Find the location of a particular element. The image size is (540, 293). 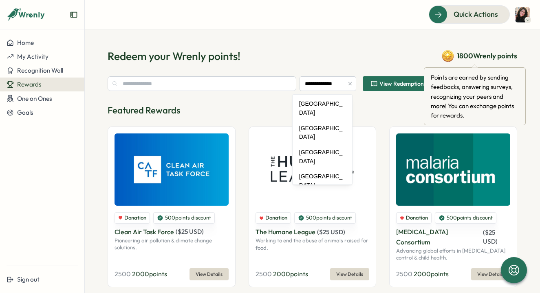

div: Points are earned by sending feedbacks, answering surveys, recognizing your peers and more! You c... is located at coordinates (475, 96).